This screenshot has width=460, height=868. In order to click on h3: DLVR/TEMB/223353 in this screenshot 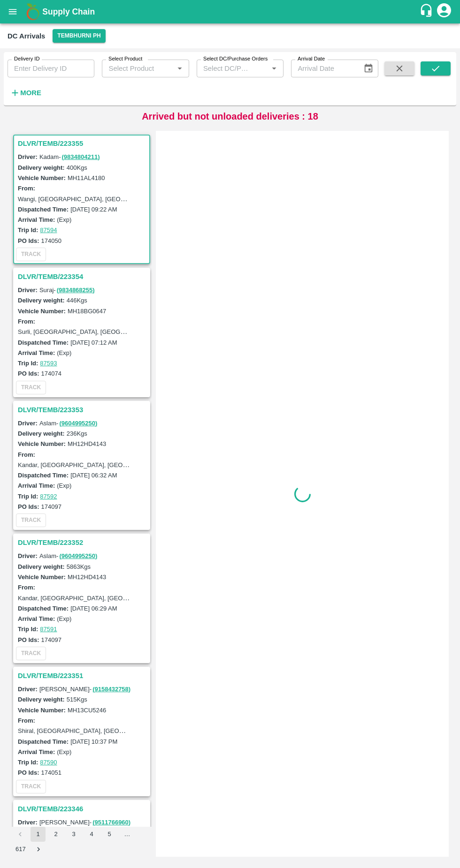, I will do `click(83, 410)`.